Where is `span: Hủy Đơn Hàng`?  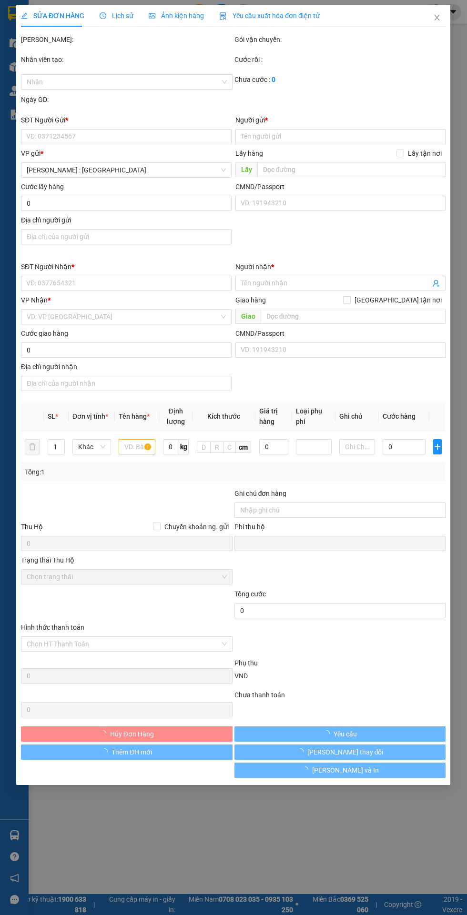
span: Hủy Đơn Hàng is located at coordinates (132, 734).